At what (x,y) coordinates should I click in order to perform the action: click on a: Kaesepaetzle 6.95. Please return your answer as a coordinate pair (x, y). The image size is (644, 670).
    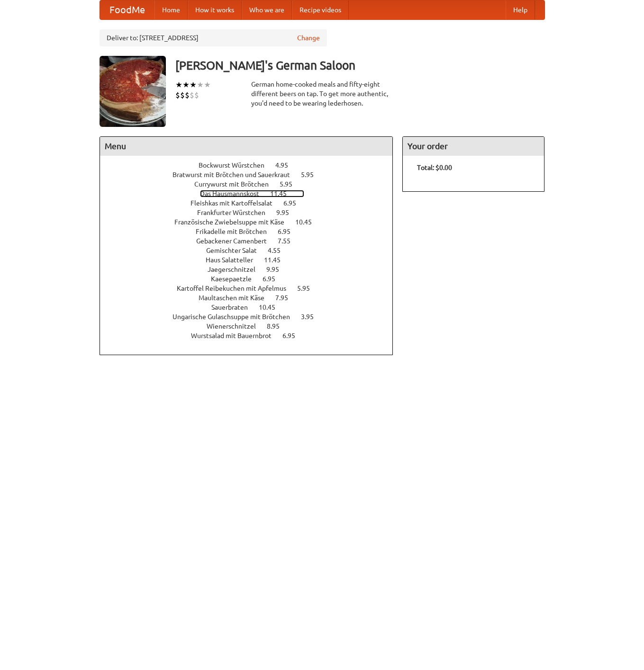
    Looking at the image, I should click on (251, 279).